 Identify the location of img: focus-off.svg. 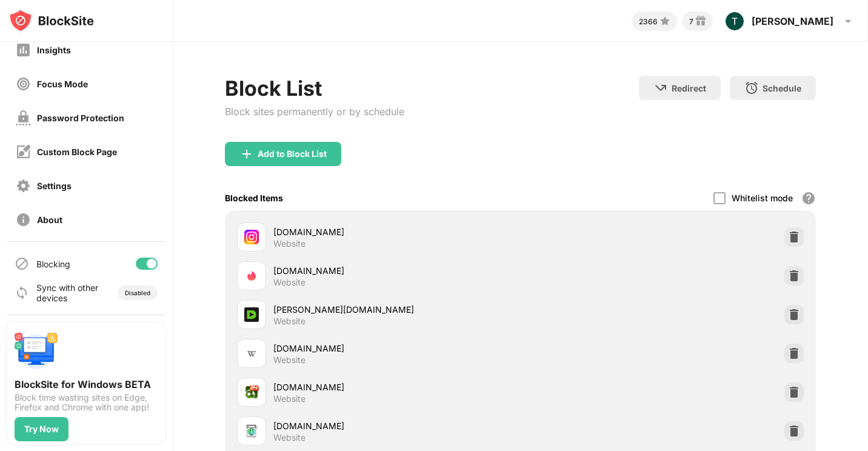
(23, 84).